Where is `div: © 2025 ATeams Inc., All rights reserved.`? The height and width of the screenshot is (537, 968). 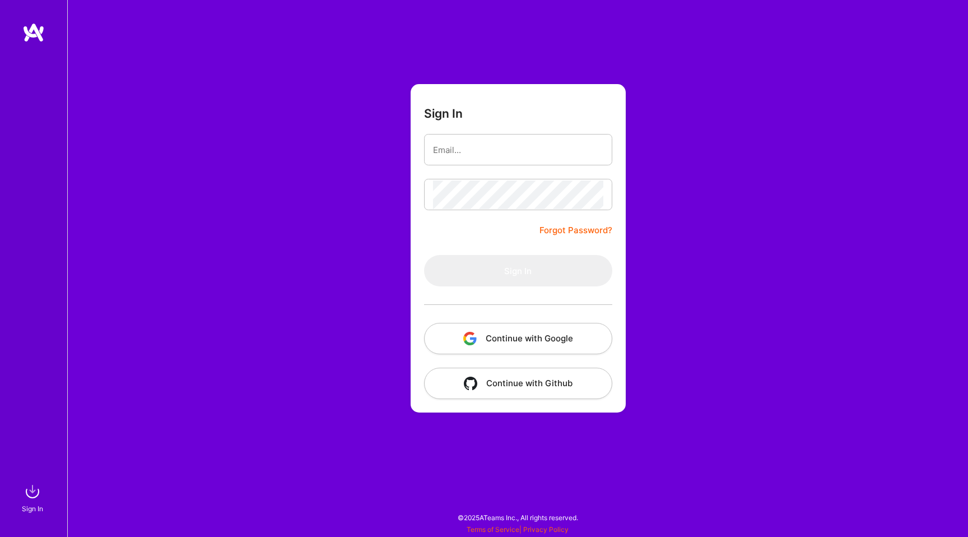
div: © 2025 ATeams Inc., All rights reserved. is located at coordinates (518, 517).